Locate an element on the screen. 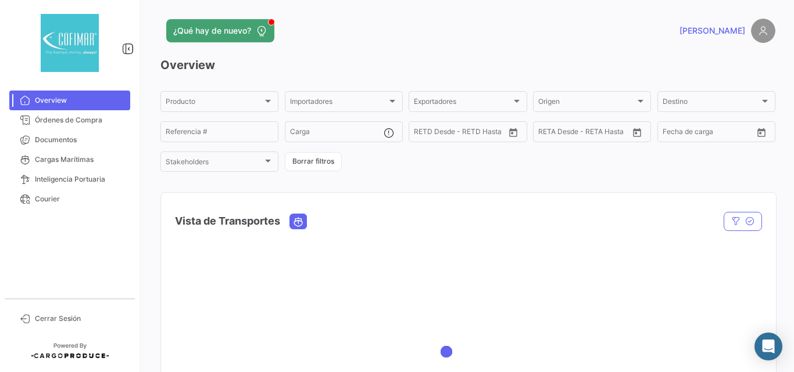 The width and height of the screenshot is (794, 372). h3: Overview is located at coordinates (468, 65).